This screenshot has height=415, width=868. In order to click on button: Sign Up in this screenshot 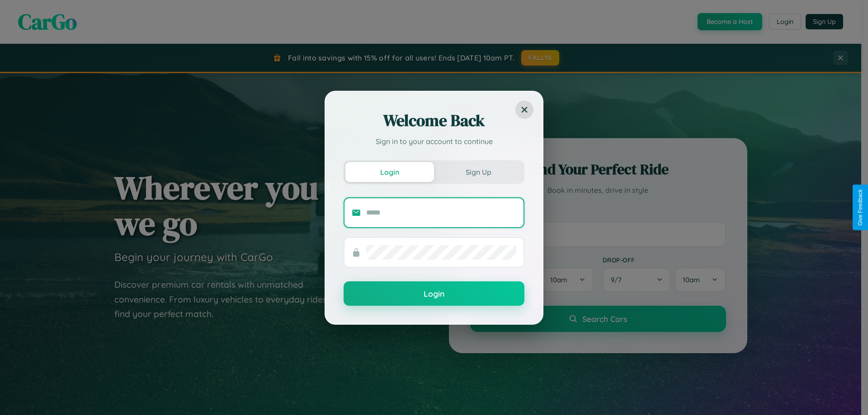, I will do `click(478, 172)`.